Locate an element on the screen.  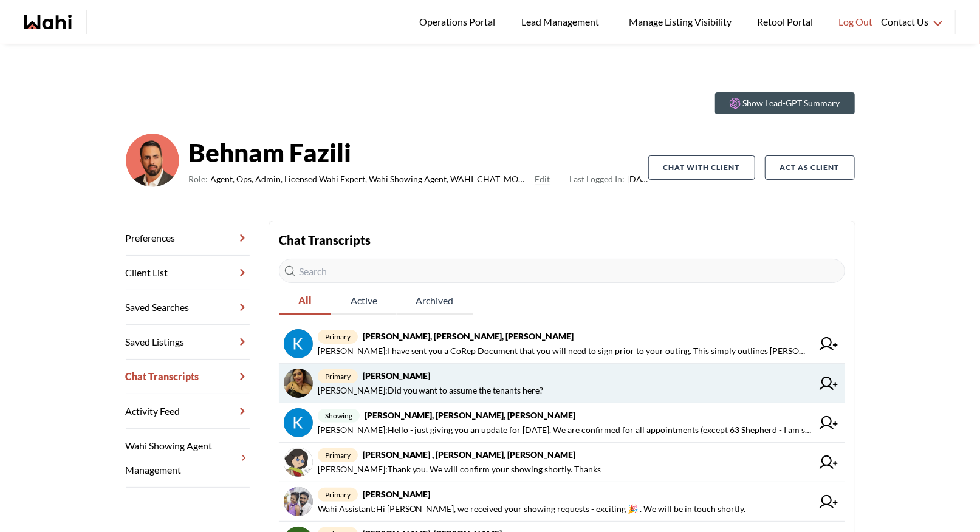
p: Show Lead-GPT Summary is located at coordinates (792, 103).